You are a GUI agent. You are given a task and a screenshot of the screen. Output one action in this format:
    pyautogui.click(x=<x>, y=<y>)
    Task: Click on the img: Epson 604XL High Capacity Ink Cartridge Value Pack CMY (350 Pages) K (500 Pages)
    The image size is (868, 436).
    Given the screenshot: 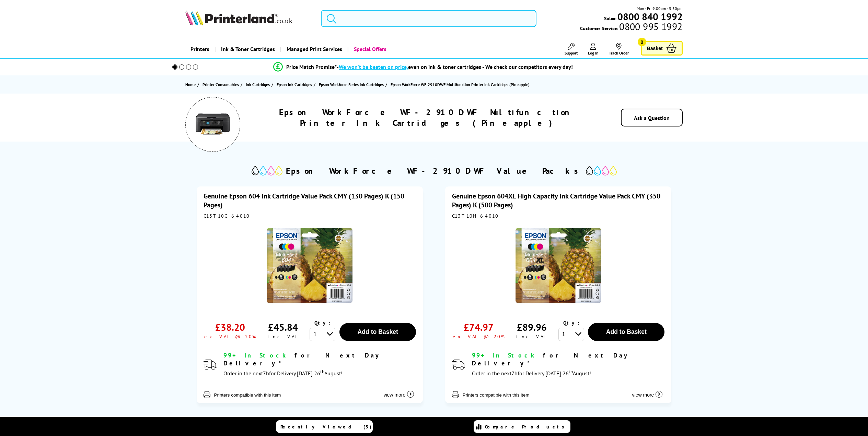 What is the action you would take?
    pyautogui.click(x=559, y=265)
    